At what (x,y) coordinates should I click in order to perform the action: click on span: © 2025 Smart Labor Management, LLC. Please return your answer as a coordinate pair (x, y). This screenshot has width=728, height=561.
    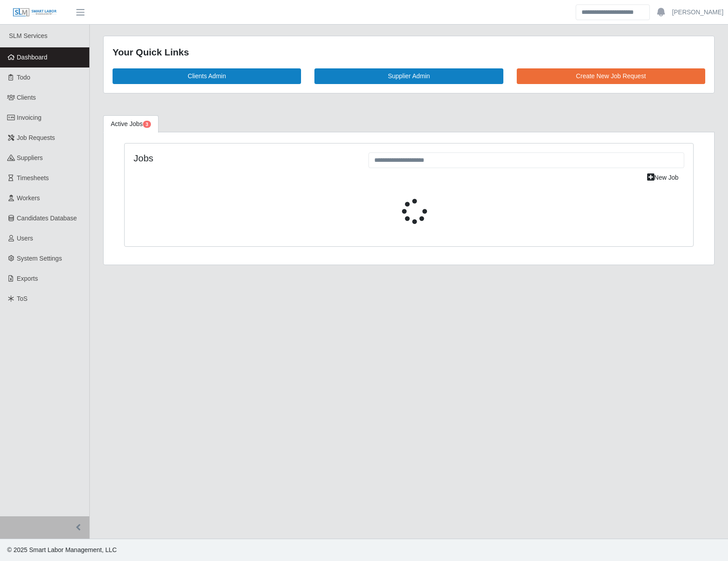
    Looking at the image, I should click on (62, 550).